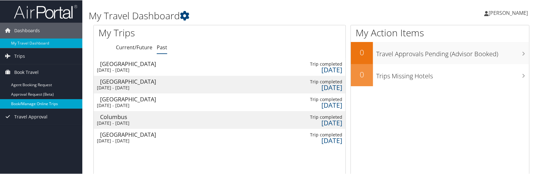 Image resolution: width=538 pixels, height=174 pixels. I want to click on a: 0Trips Missing Hotels, so click(440, 75).